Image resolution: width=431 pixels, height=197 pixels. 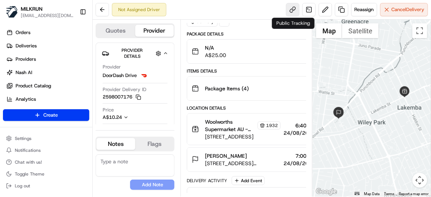 What do you see at coordinates (258, 89) in the screenshot?
I see `button: Package Items (4)` at bounding box center [258, 89].